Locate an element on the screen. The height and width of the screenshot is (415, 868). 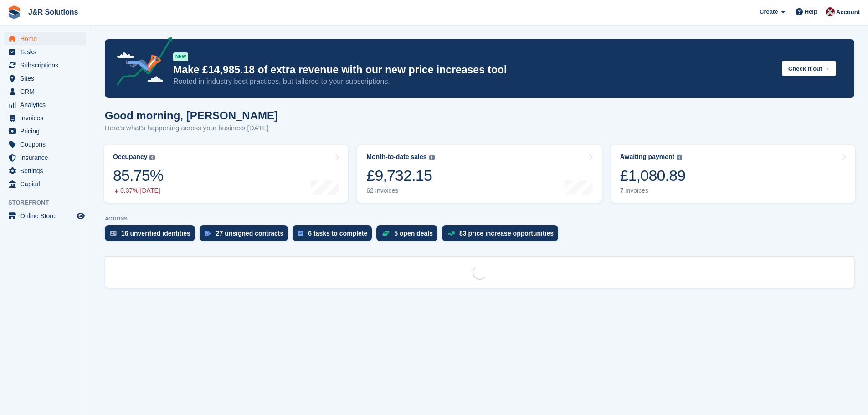
span: Storefront is located at coordinates (49, 203).